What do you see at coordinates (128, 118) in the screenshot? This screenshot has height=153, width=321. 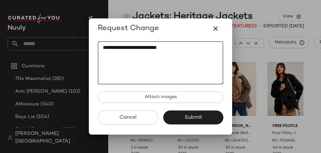 I see `button: Cancel` at bounding box center [128, 118].